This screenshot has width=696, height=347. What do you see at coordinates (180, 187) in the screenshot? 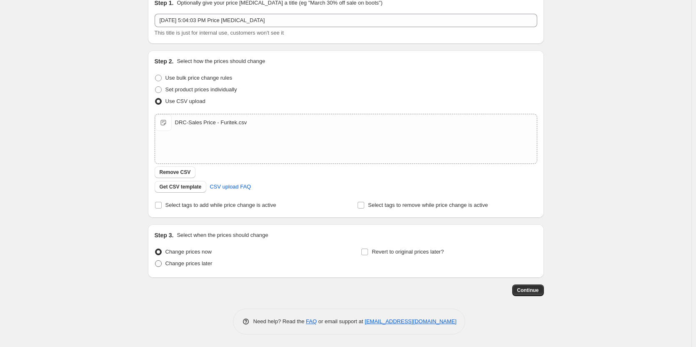
I see `span: Get CSV template` at bounding box center [180, 187].